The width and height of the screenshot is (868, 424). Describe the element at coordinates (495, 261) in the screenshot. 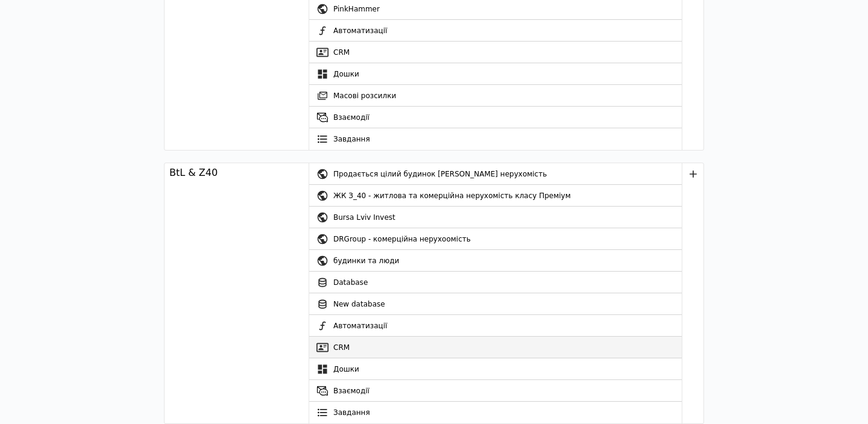

I see `a: будинки та люди` at that location.